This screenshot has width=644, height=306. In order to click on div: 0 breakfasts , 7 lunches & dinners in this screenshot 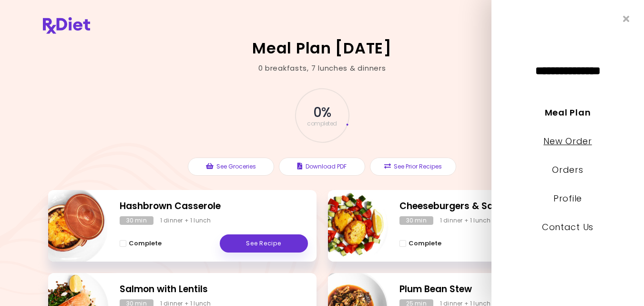, I will do `click(323, 68)`.